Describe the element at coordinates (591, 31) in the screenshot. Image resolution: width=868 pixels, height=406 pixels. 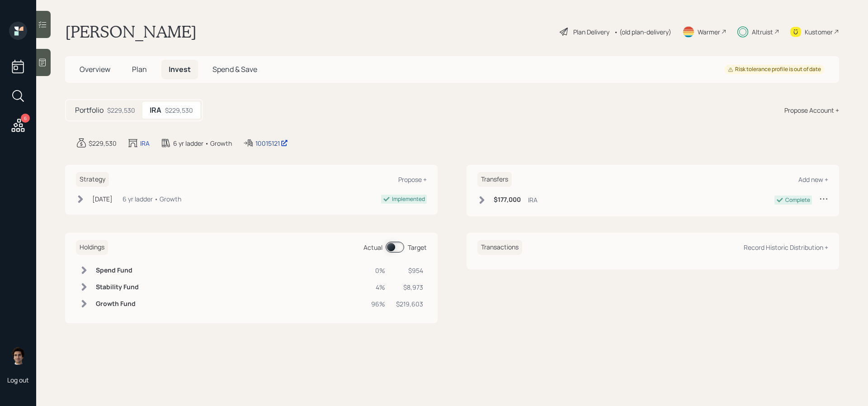
I see `div: Plan Delivery` at that location.